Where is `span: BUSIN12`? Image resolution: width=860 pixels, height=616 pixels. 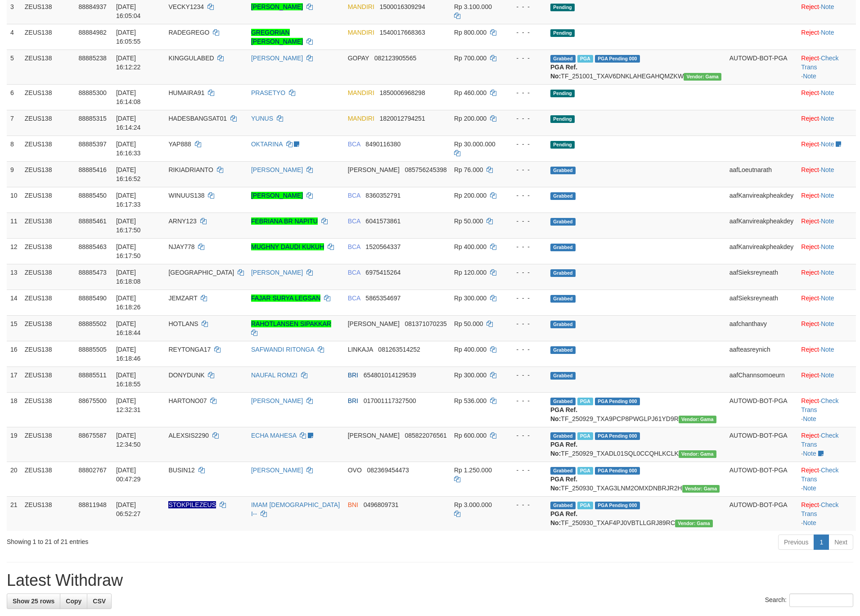
span: BUSIN12 is located at coordinates (182, 470).